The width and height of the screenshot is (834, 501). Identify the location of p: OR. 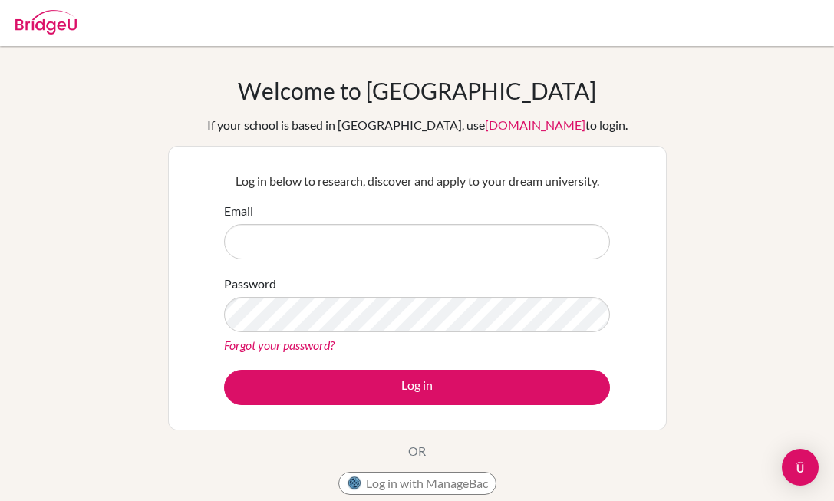
(417, 451).